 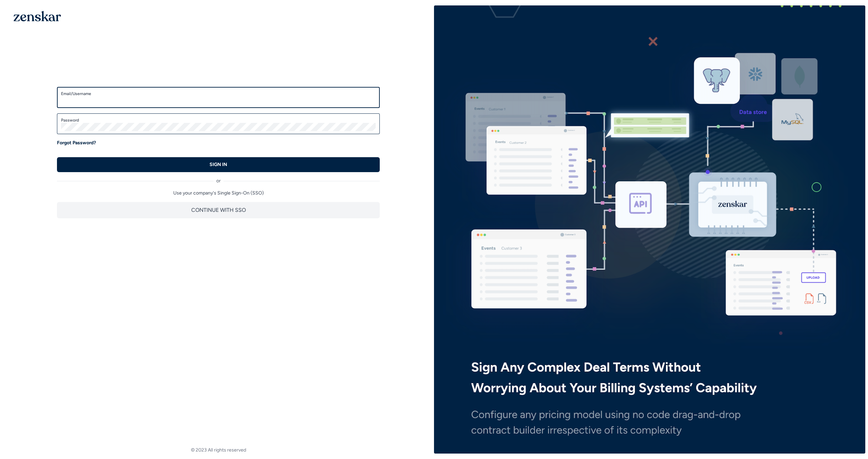 I want to click on button: SIGN IN, so click(x=218, y=164).